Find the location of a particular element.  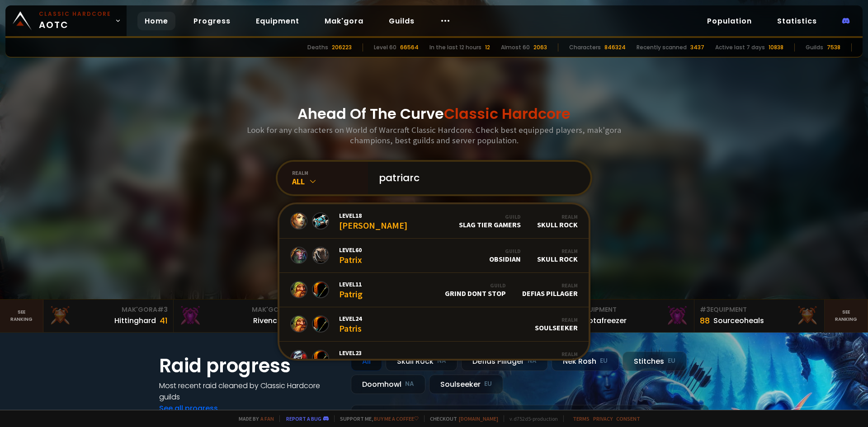

span: Checkout is located at coordinates (461, 418).